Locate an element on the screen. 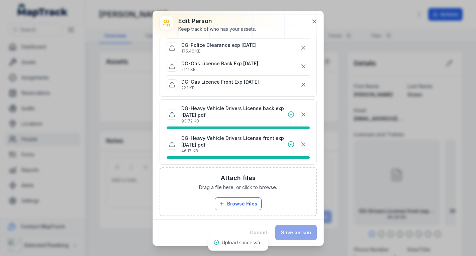 Image resolution: width=476 pixels, height=256 pixels. h3: Attach files is located at coordinates (238, 178).